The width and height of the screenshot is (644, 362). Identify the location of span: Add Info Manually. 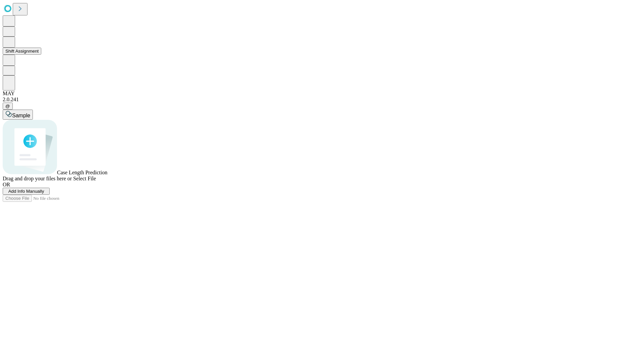
(26, 191).